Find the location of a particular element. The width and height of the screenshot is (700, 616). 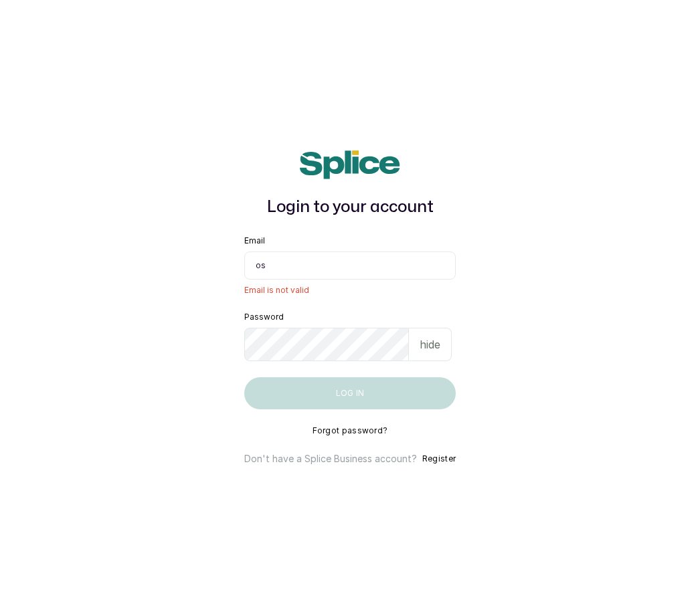

p: Don't have a Splice Business account? is located at coordinates (331, 459).